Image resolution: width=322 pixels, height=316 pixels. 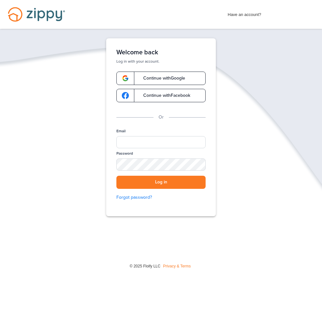 What do you see at coordinates (161, 78) in the screenshot?
I see `span: Continue with Google` at bounding box center [161, 78].